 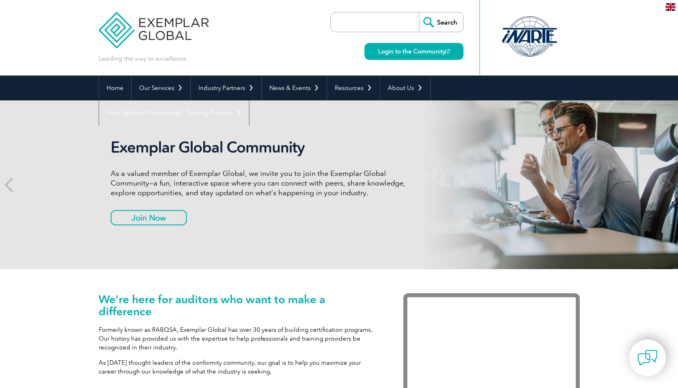 What do you see at coordinates (414, 51) in the screenshot?
I see `a: Login to the Community` at bounding box center [414, 51].